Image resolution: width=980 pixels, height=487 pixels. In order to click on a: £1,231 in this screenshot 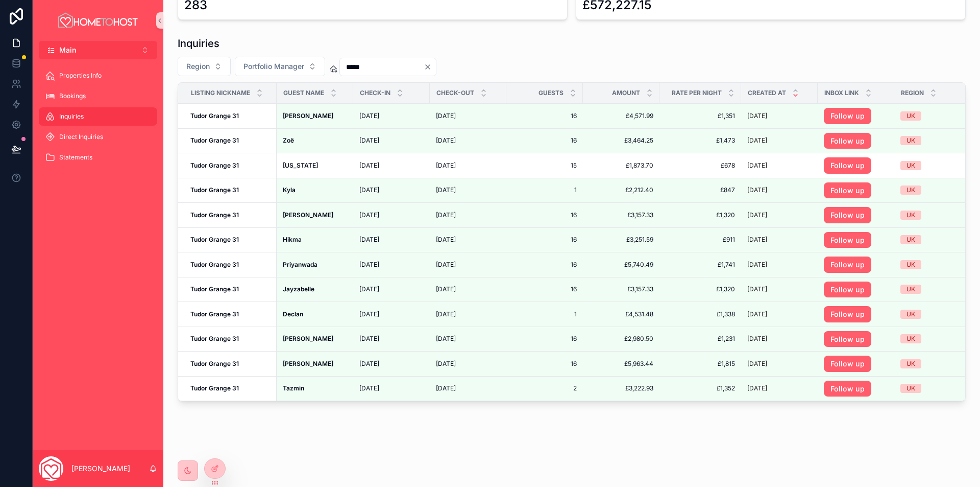, I will do `click(700, 338)`.